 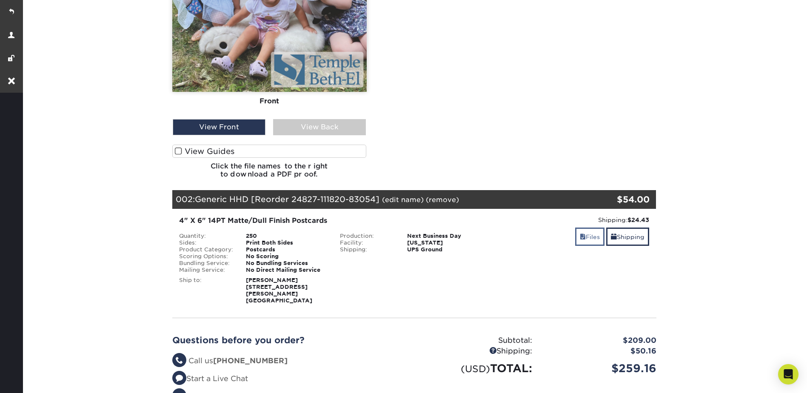 I want to click on div: Front, so click(x=269, y=101).